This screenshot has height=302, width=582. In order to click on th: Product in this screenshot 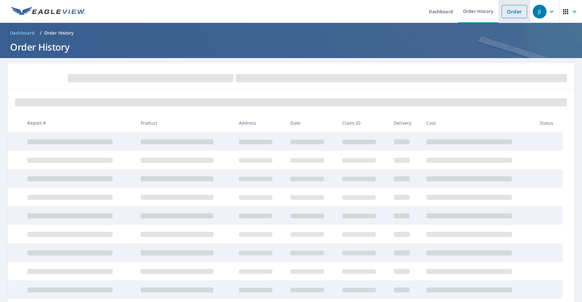, I will do `click(184, 123)`.